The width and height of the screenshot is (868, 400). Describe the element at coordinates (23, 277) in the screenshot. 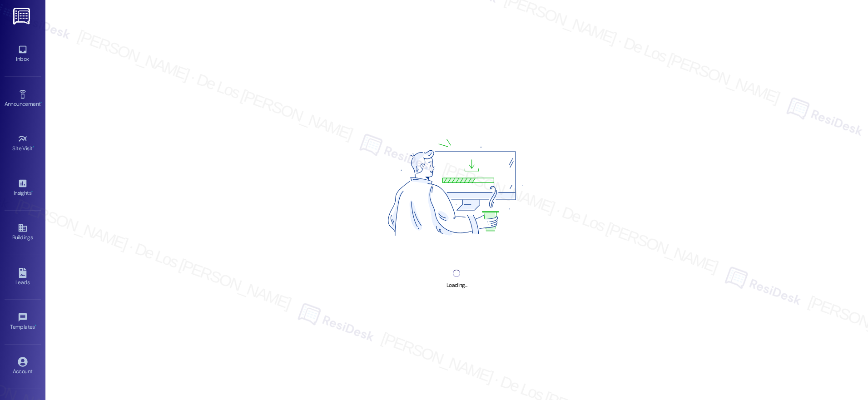

I see `a: Leads` at that location.